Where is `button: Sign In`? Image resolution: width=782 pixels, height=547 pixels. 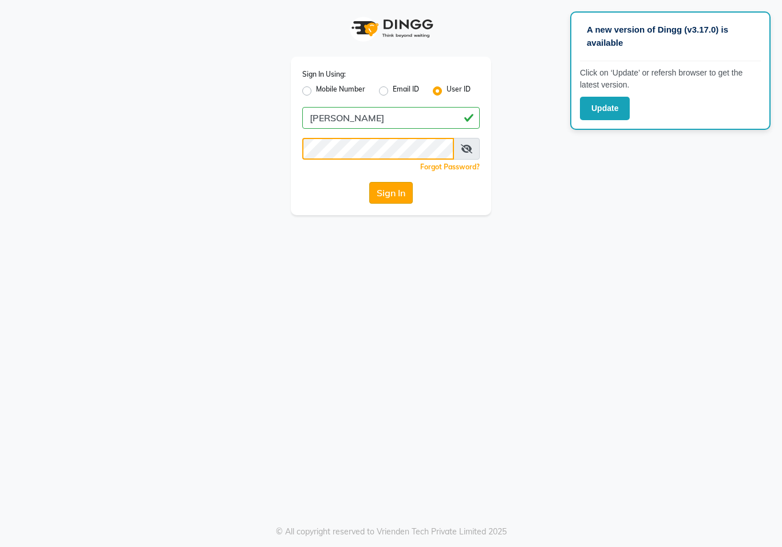 button: Sign In is located at coordinates (391, 193).